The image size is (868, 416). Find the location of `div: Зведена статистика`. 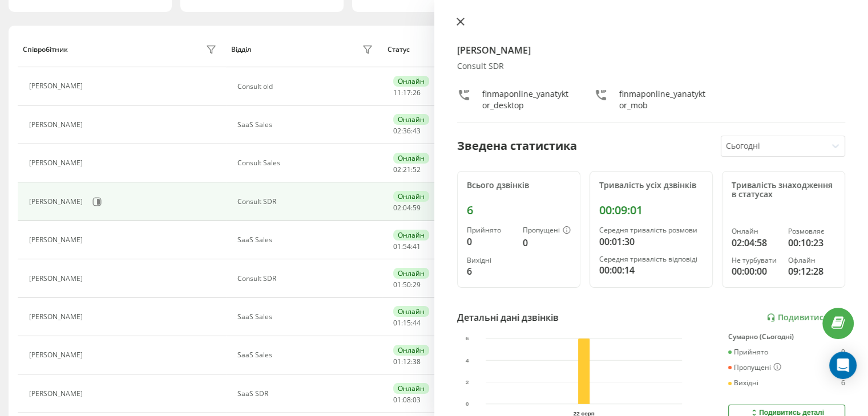

div: Зведена статистика is located at coordinates (517, 146).